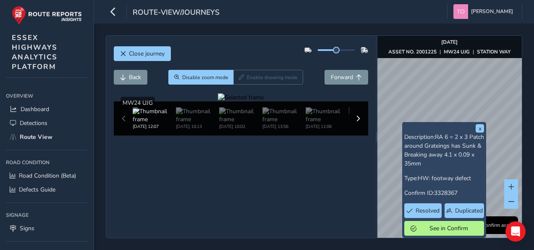 This screenshot has height=250, width=534. Describe the element at coordinates (37, 189) in the screenshot. I see `span: Defects Guide` at that location.